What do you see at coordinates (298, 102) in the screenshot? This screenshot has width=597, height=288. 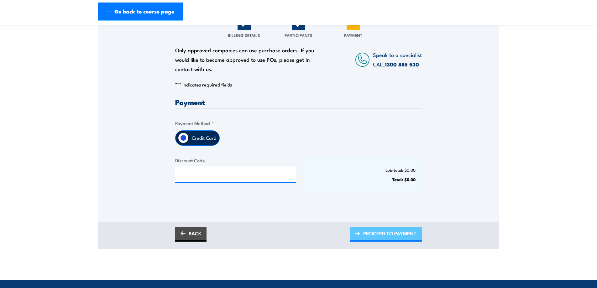 I see `h3: Payment` at bounding box center [298, 102].